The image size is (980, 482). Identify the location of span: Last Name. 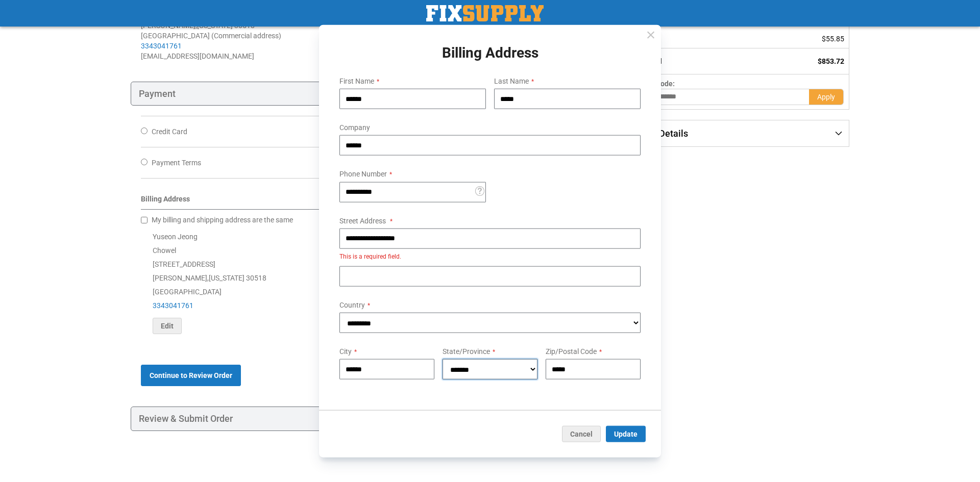
(512, 81).